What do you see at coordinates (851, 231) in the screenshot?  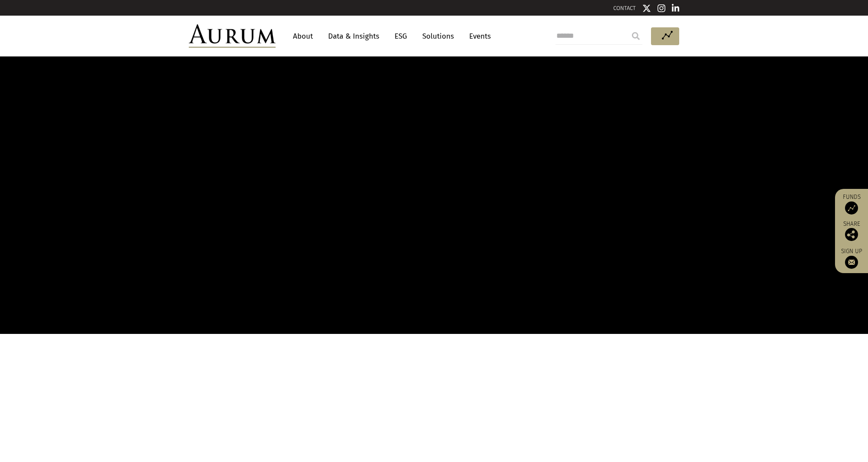 I see `div: Share` at bounding box center [851, 231].